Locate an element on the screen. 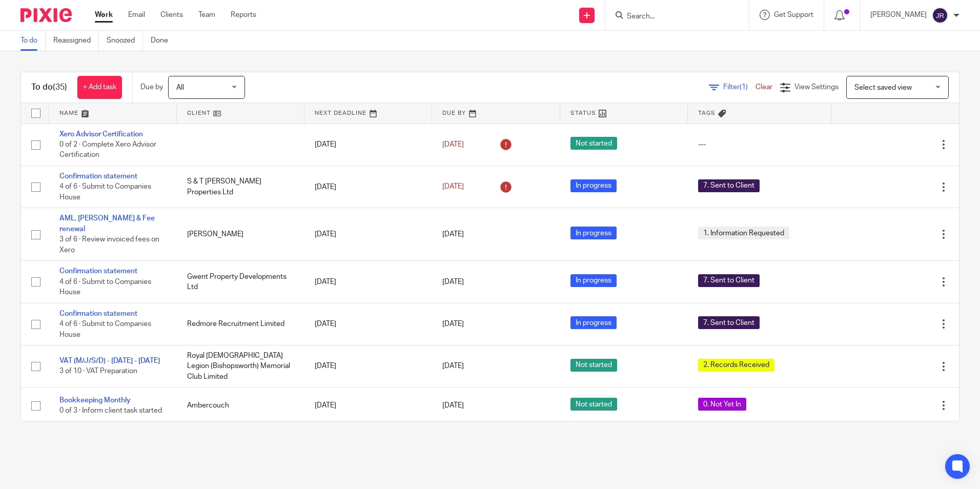 This screenshot has width=980, height=489. a: Clear is located at coordinates (764, 87).